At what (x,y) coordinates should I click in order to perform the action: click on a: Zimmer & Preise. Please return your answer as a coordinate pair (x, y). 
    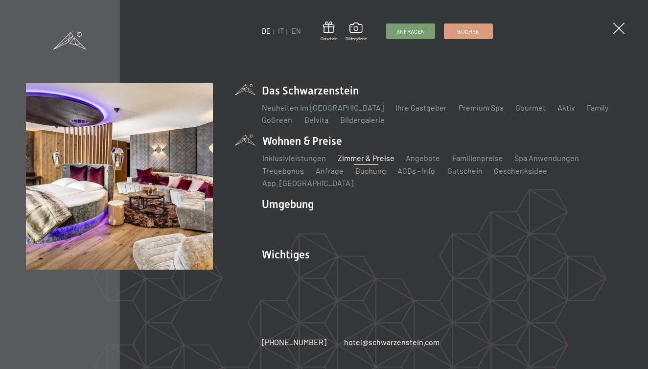
    Looking at the image, I should click on (366, 158).